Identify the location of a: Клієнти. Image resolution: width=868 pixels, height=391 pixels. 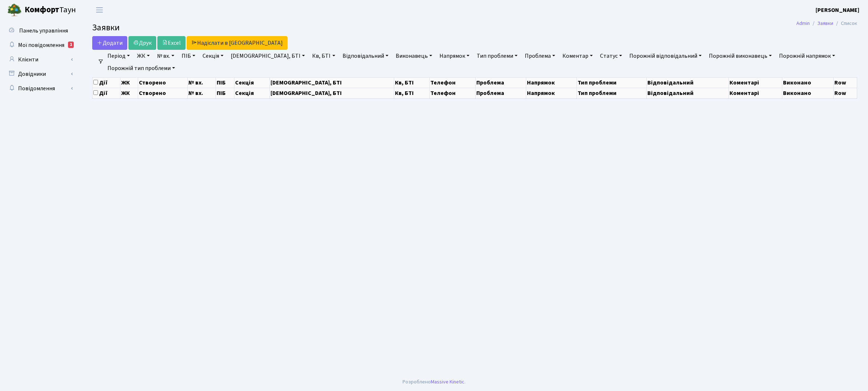
(40, 60).